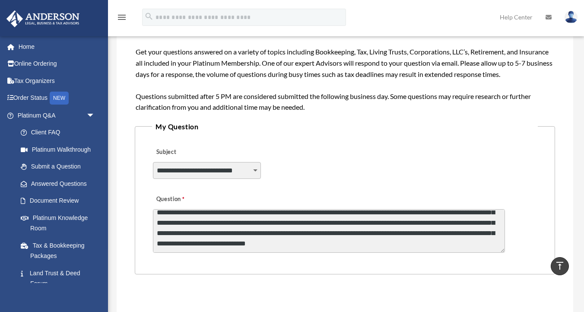 The image size is (584, 312). Describe the element at coordinates (559, 266) in the screenshot. I see `a: vertical_align_top` at that location.